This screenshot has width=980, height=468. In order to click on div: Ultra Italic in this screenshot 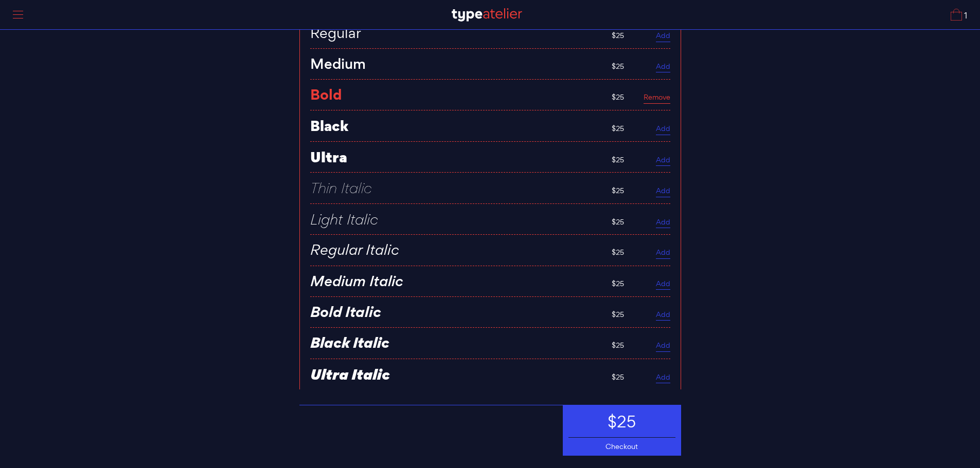, I will do `click(456, 374)`.